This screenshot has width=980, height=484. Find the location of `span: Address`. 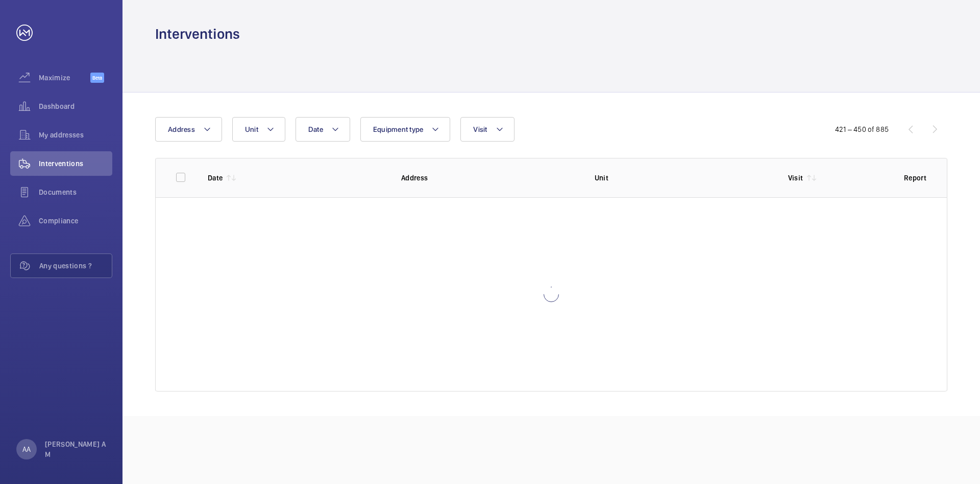

span: Address is located at coordinates (181, 129).